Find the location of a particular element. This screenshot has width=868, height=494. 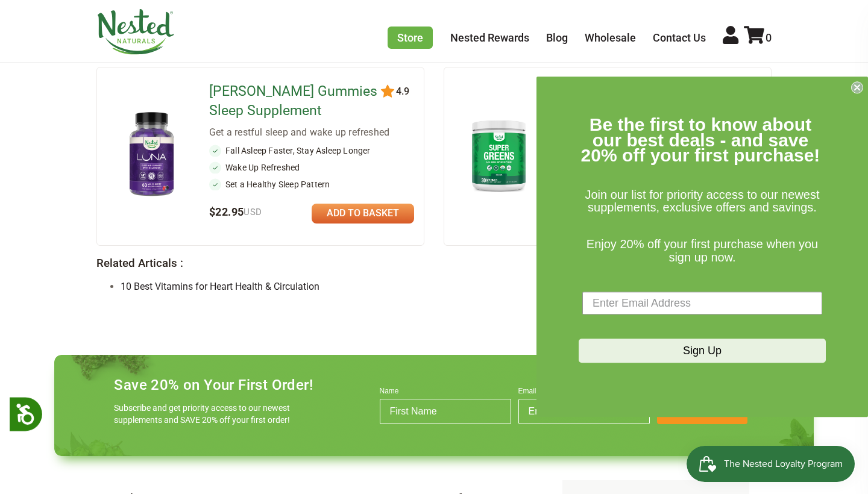

a: 0 is located at coordinates (758, 37).